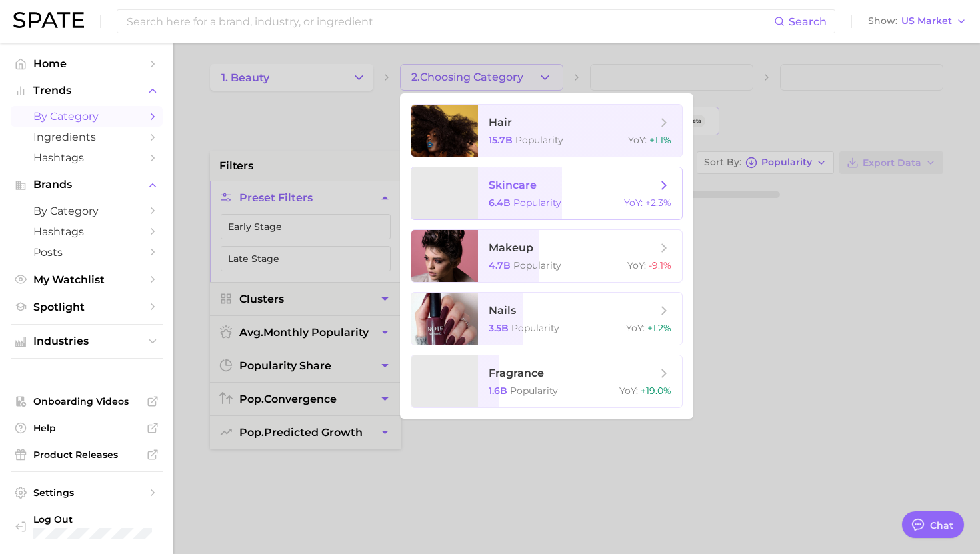 This screenshot has width=980, height=554. Describe the element at coordinates (512, 184) in the screenshot. I see `span: skincare` at that location.